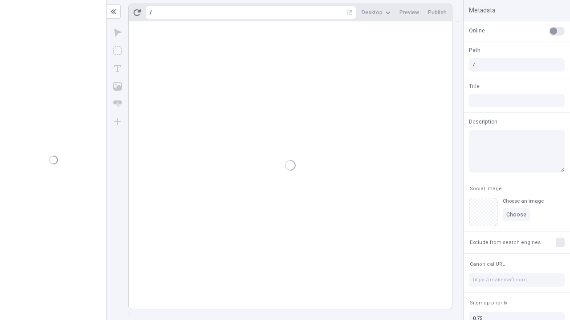 The image size is (570, 320). Describe the element at coordinates (372, 12) in the screenshot. I see `span: Desktop` at that location.